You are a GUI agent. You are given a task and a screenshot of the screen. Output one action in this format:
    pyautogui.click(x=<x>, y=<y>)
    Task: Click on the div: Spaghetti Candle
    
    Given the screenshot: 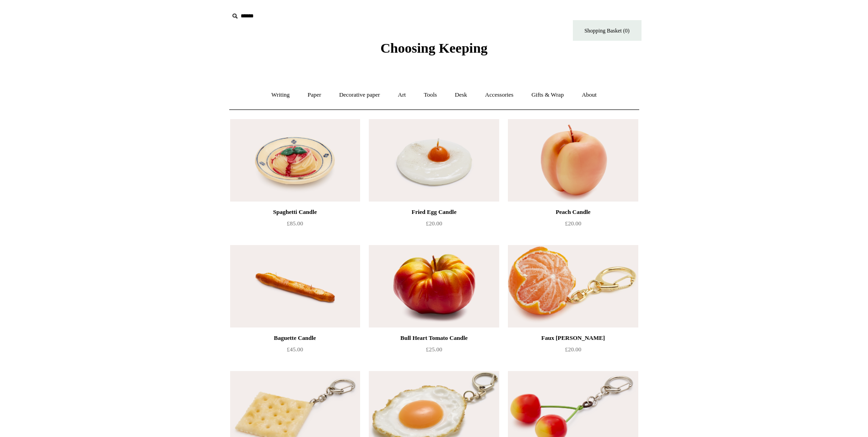 What is the action you would take?
    pyautogui.click(x=295, y=212)
    